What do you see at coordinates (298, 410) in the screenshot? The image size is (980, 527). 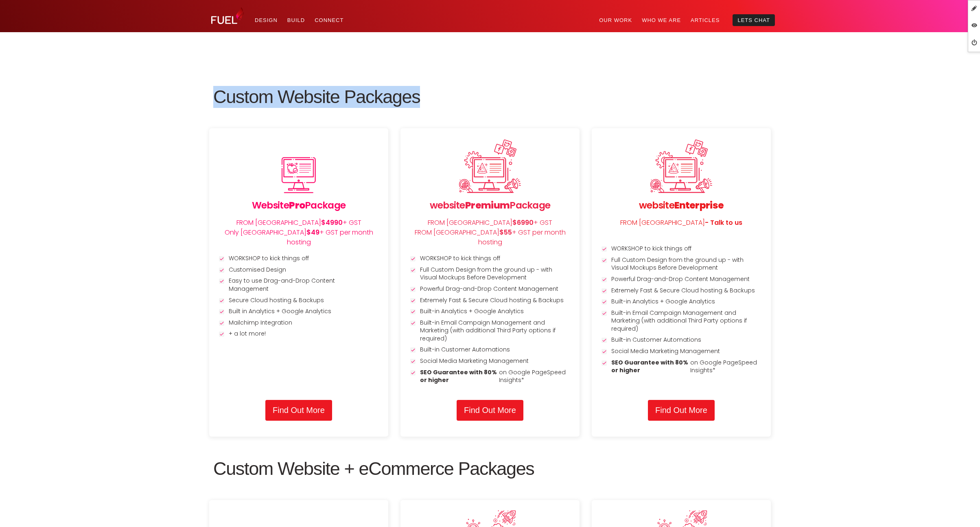 I see `span: Talk to us about our websitePRO package` at bounding box center [298, 410].